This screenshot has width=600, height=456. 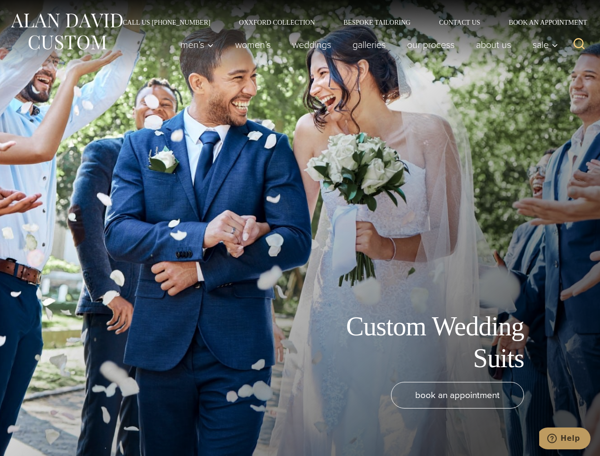 I want to click on span: book an appointment, so click(x=457, y=395).